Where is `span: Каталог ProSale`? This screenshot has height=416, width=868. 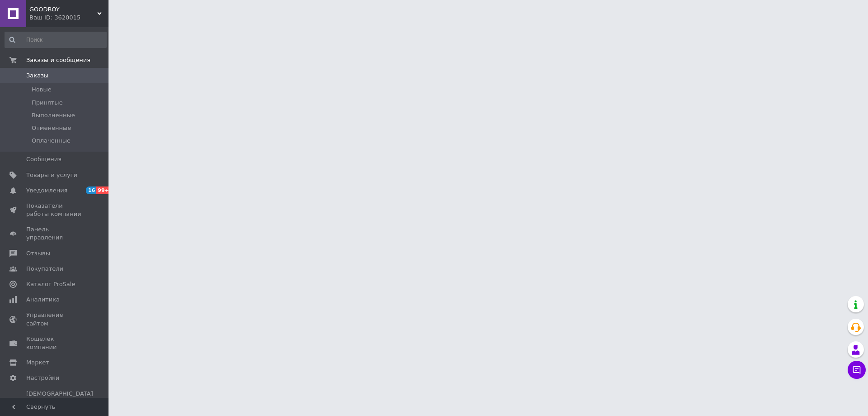 span: Каталог ProSale is located at coordinates (51, 284).